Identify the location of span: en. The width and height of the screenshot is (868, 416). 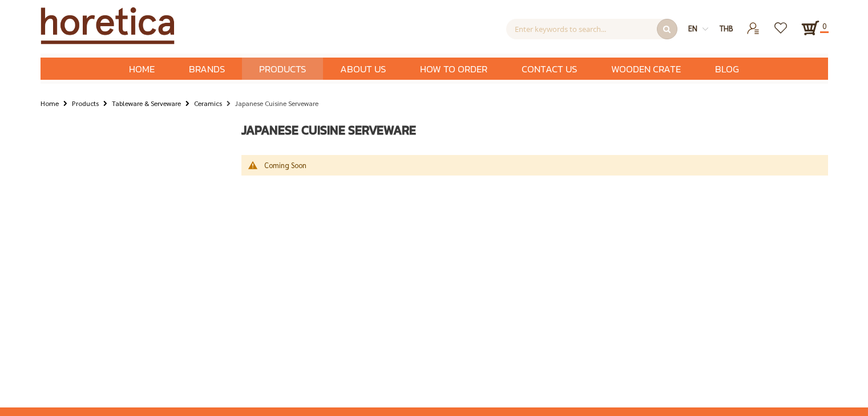
(693, 28).